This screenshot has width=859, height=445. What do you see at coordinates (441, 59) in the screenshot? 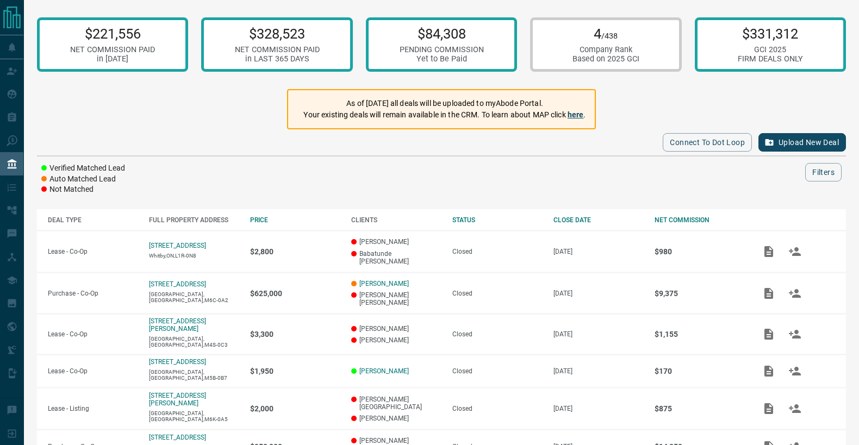
I see `div: Yet to Be Paid` at bounding box center [441, 59].